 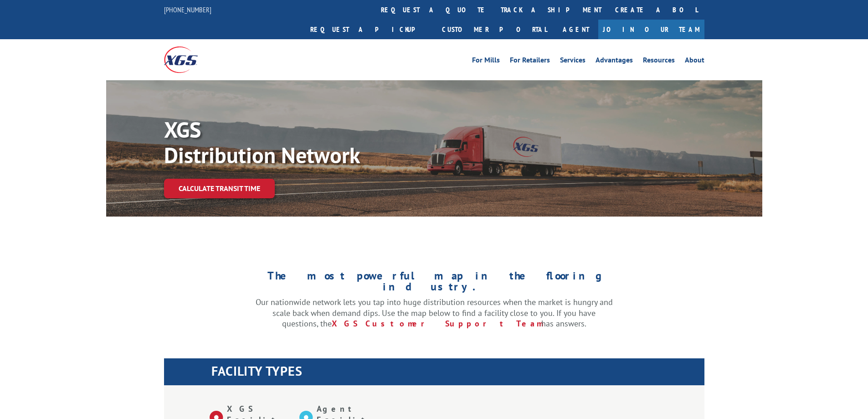 What do you see at coordinates (434, 312) in the screenshot?
I see `p: Our nationwide network lets you tap into huge distribution resources when the market is hungry an...` at bounding box center [434, 312].